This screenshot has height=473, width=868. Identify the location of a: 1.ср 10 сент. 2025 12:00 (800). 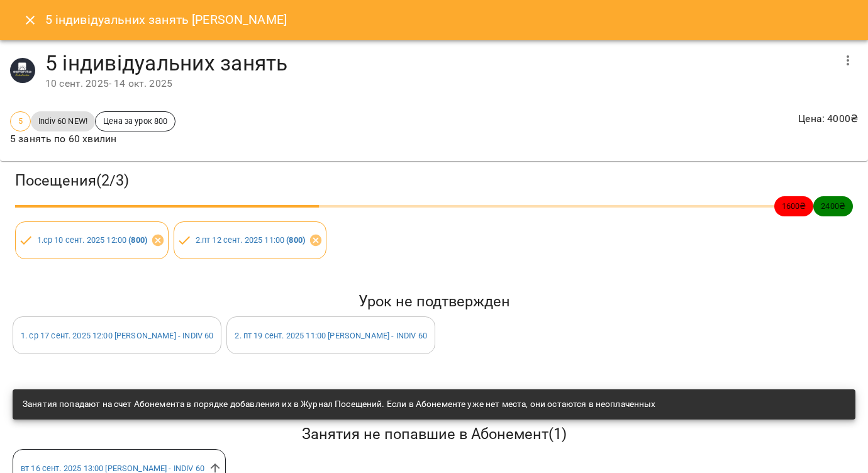
(92, 239).